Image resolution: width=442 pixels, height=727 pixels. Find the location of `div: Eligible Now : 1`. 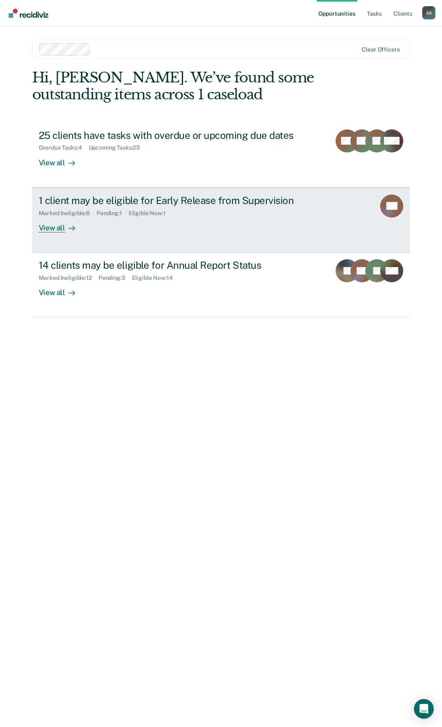

div: Eligible Now : 1 is located at coordinates (150, 213).